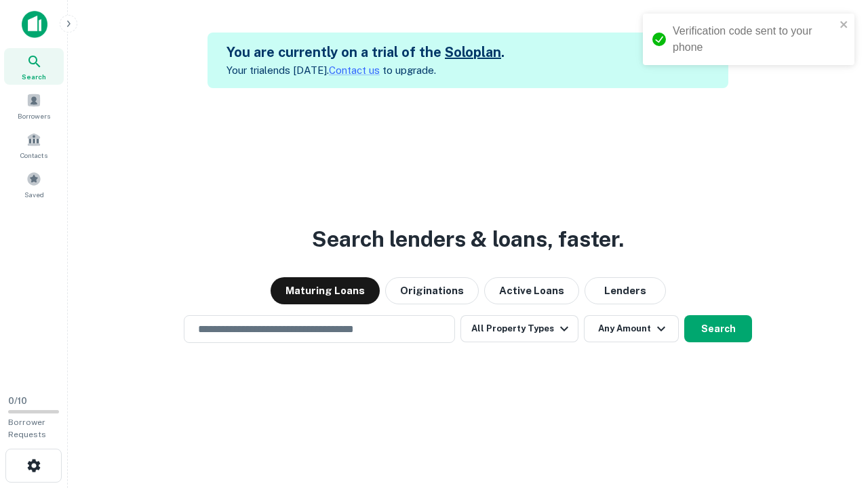 The image size is (868, 488). I want to click on button: Search, so click(719, 328).